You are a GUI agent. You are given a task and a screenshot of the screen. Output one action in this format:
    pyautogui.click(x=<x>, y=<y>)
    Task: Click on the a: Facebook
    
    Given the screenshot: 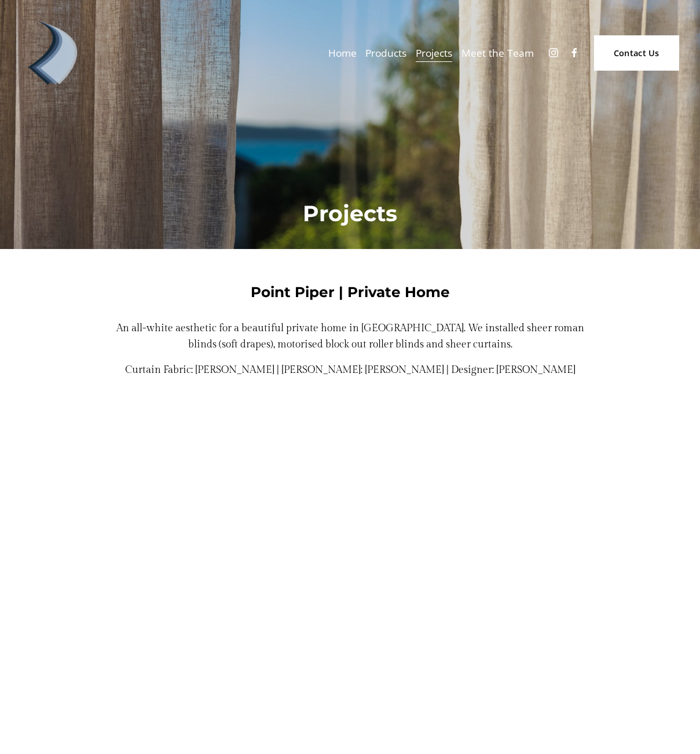 What is the action you would take?
    pyautogui.click(x=574, y=53)
    